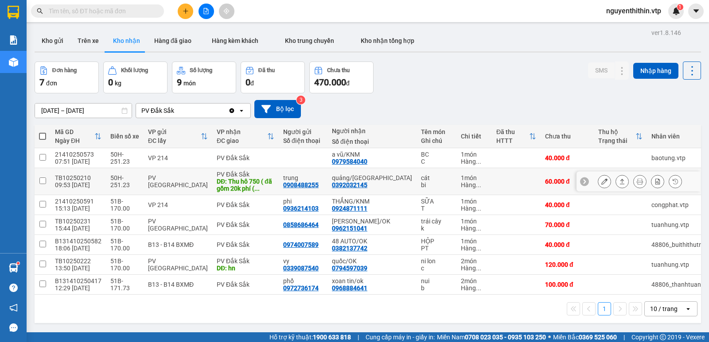 Image resolution: width=709 pixels, height=342 pixels. Describe the element at coordinates (664, 309) in the screenshot. I see `div: 10 / trang` at that location.